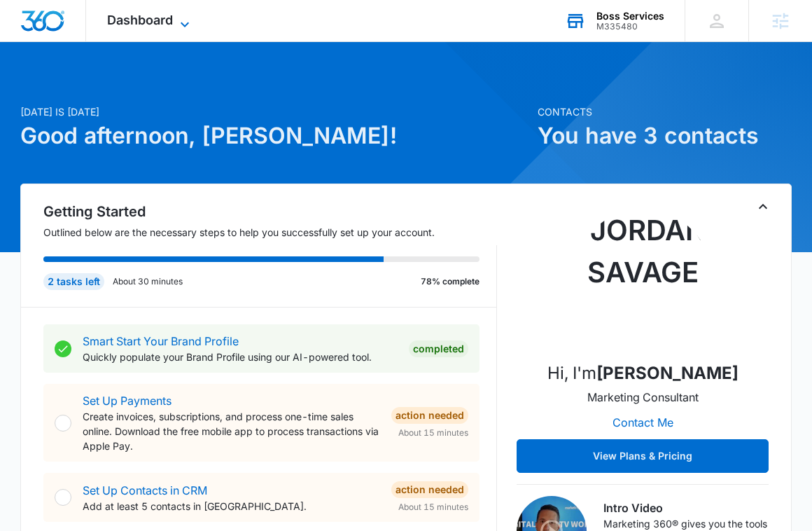 The width and height of the screenshot is (812, 531). I want to click on p: Hi, I'm, so click(643, 373).